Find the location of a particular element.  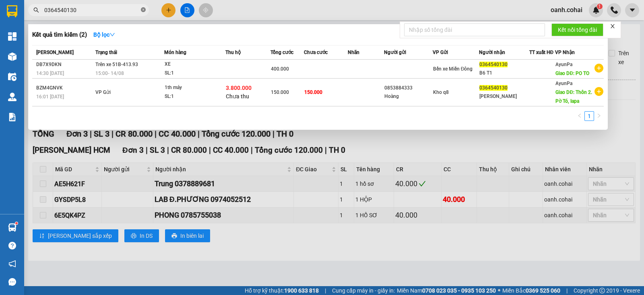

li: Next Page is located at coordinates (599, 116).